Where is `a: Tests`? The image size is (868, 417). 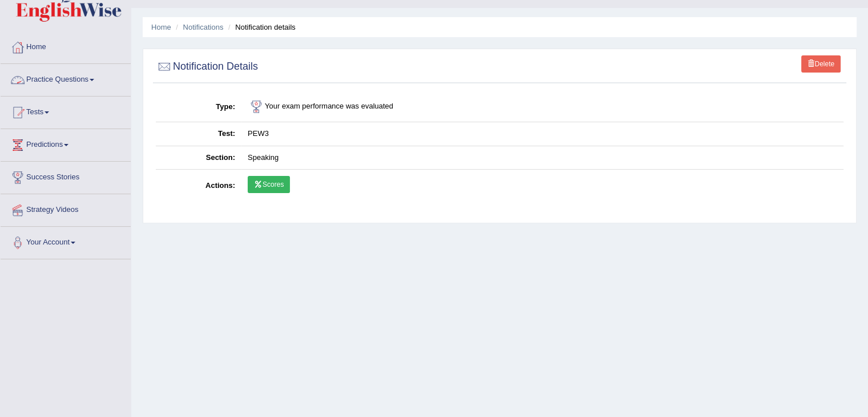 a: Tests is located at coordinates (65, 111).